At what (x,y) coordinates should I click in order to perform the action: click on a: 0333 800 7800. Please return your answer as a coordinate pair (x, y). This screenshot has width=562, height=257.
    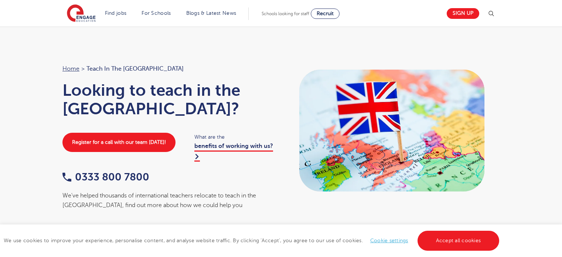
    Looking at the image, I should click on (106, 177).